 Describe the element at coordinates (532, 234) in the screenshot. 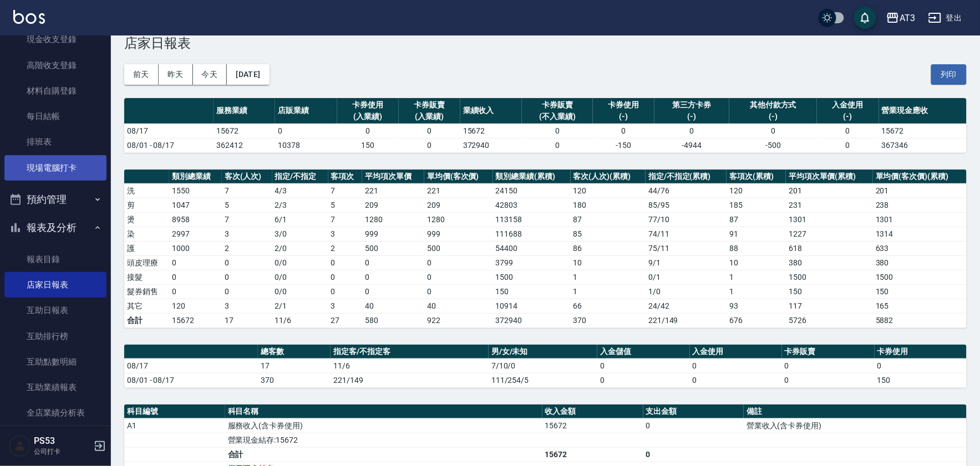

I see `td: 111688` at that location.